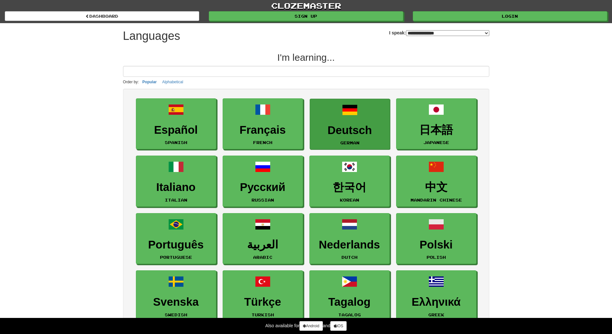  I want to click on a: PortuguêsPortuguese, so click(176, 238).